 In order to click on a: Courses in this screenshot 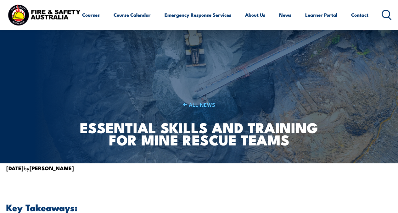, I will do `click(91, 15)`.